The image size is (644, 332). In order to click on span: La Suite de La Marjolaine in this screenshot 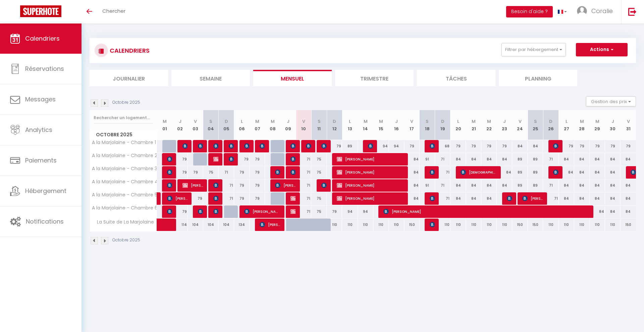, I will do `click(123, 222)`.